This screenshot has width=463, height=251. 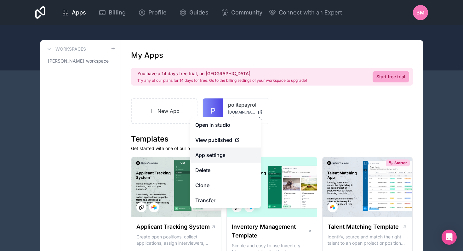 What do you see at coordinates (363, 227) in the screenshot?
I see `h1: Talent Matching Template` at bounding box center [363, 227].